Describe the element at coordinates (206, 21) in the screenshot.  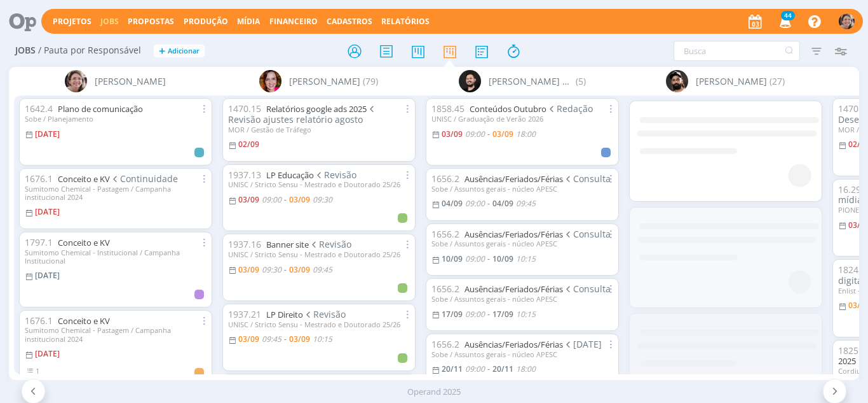
I see `a: Produção` at that location.